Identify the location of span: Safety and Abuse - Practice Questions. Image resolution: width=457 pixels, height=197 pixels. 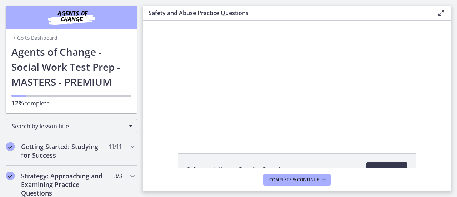
(238, 169).